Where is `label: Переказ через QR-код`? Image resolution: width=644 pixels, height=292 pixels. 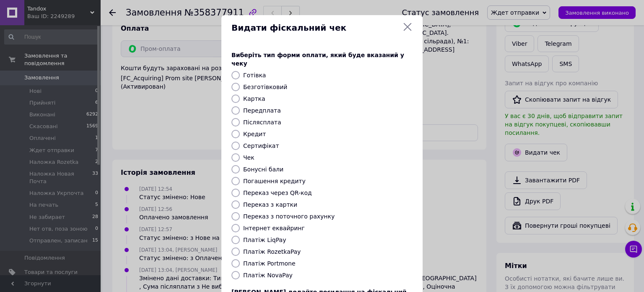
label: Переказ через QR-код is located at coordinates (278, 193).